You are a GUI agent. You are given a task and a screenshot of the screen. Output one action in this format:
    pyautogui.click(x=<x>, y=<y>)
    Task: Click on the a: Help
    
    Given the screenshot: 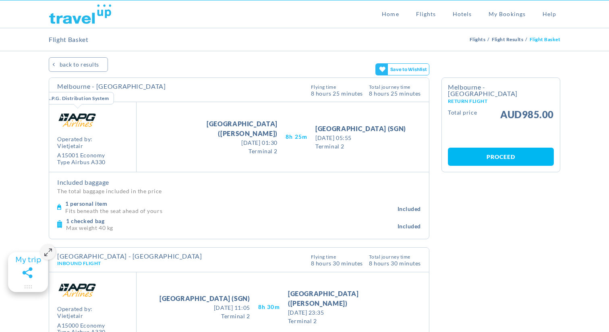 What is the action you would take?
    pyautogui.click(x=547, y=14)
    